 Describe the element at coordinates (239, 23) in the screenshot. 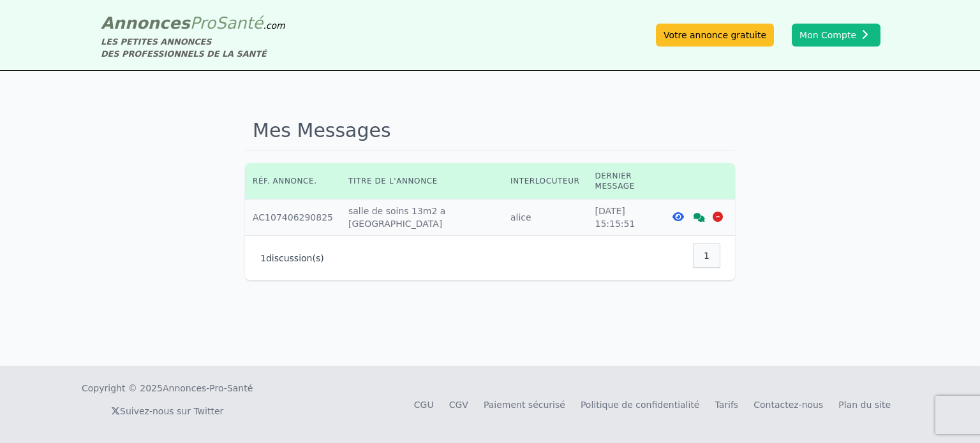

I see `span: Santé` at that location.